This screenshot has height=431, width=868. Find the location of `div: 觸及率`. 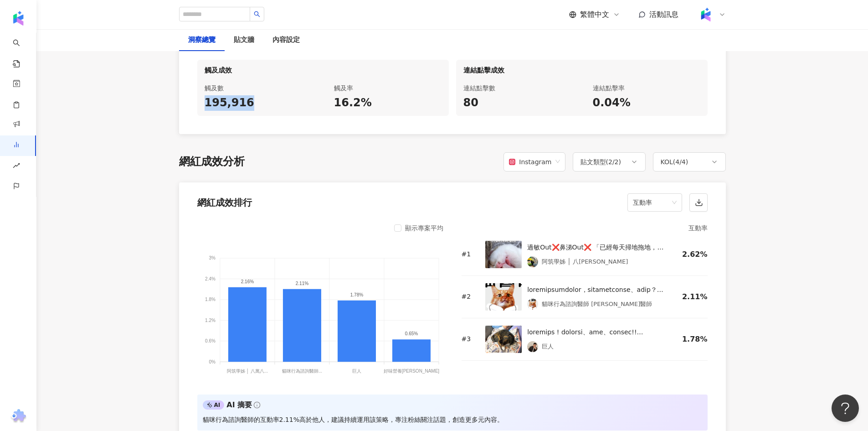

div: 觸及率 is located at coordinates (388, 88).